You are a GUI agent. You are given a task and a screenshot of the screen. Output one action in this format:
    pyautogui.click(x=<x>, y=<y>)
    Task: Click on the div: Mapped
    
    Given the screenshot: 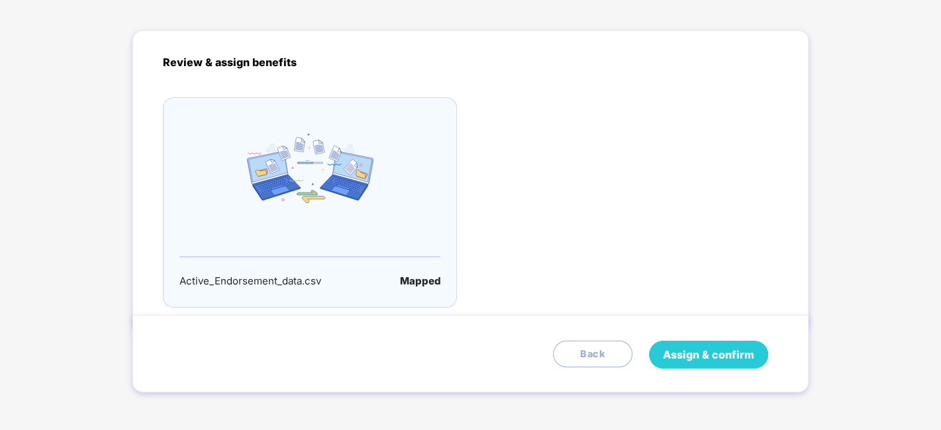 What is the action you would take?
    pyautogui.click(x=420, y=281)
    